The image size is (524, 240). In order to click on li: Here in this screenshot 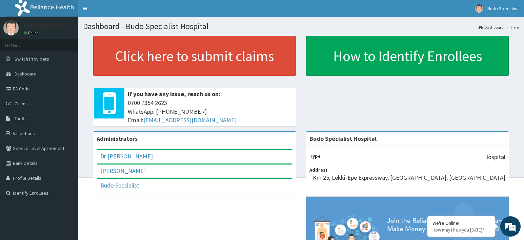, I will do `click(512, 27)`.